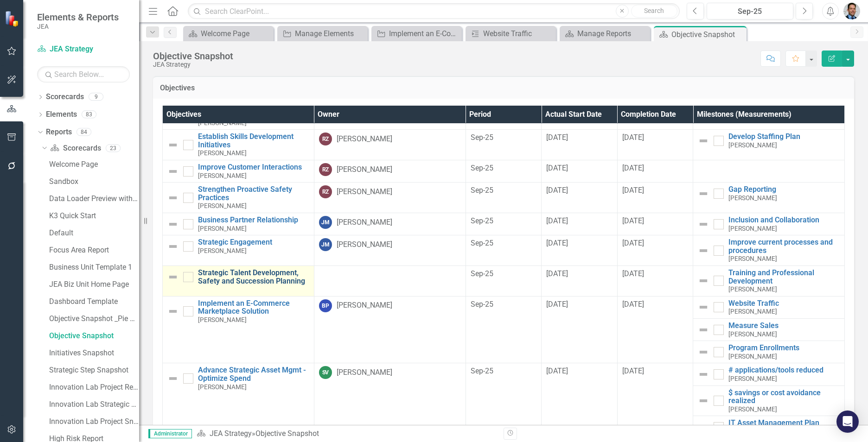  I want to click on a: Reports, so click(59, 132).